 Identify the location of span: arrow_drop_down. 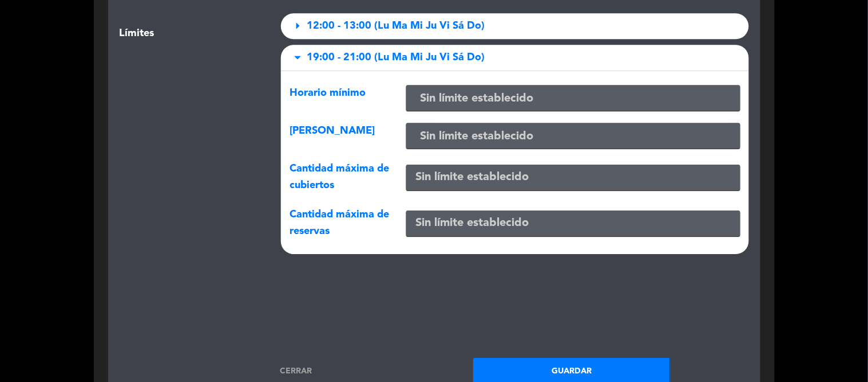
(297, 57).